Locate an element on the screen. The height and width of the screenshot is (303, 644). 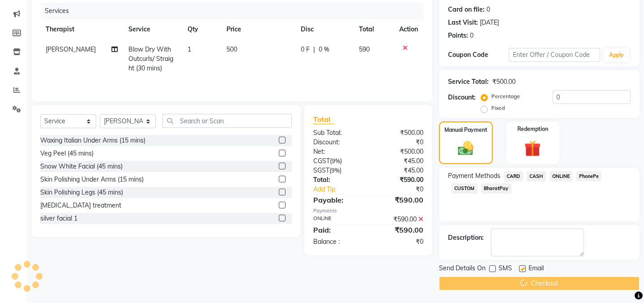
div: Sub Total: is located at coordinates (337, 132).